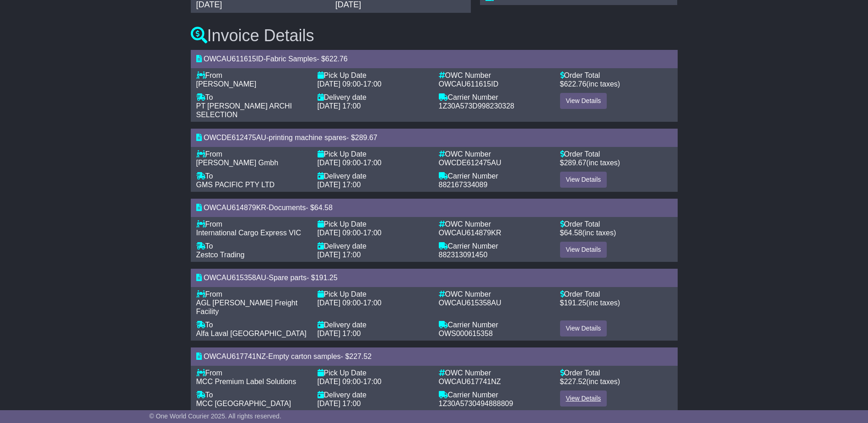 This screenshot has height=423, width=868. Describe the element at coordinates (470, 382) in the screenshot. I see `span: OWCAU617741NZ` at that location.